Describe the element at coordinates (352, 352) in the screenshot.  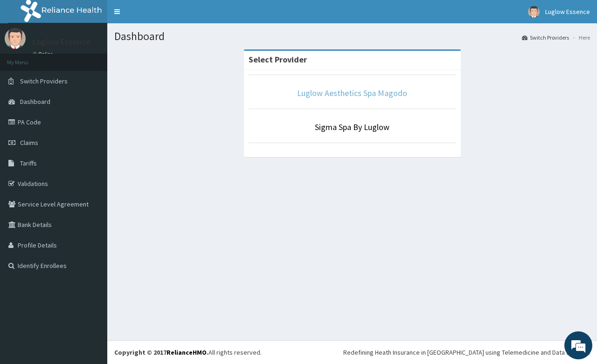
I see `footer: All rights reserved.` at that location.